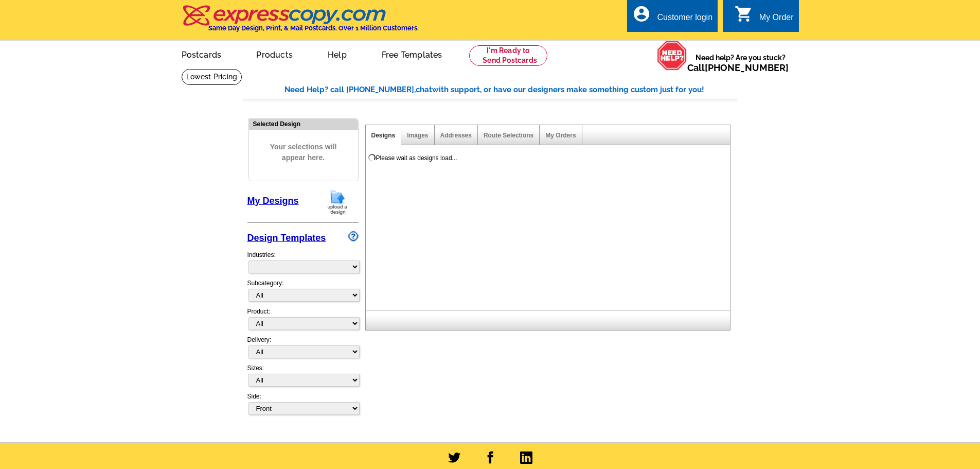  What do you see at coordinates (314, 28) in the screenshot?
I see `h4: Same Day Design, Print, & Mail Postcards. Over 1 Million Customers.` at bounding box center [314, 28].